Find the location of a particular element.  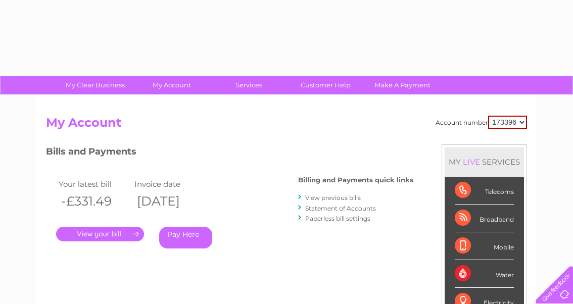

h3: Bills and Payments is located at coordinates (229, 153).